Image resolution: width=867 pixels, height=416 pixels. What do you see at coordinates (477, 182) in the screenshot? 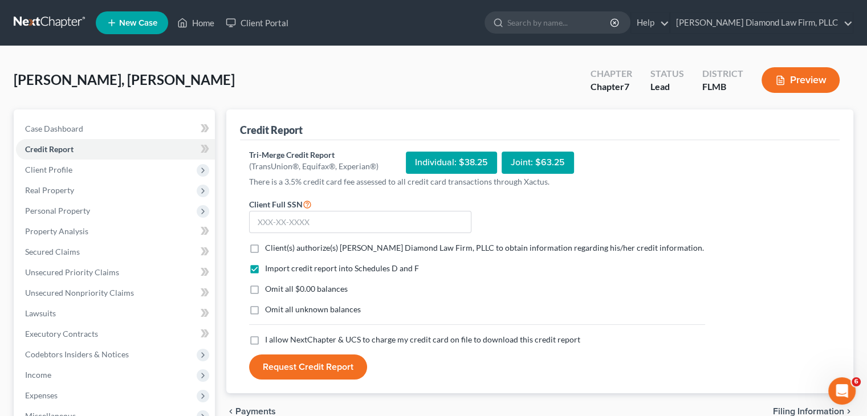
I see `p: There is a 3.5% credit card fee assessed to all credit card transactions through Xactus.` at bounding box center [477, 182].